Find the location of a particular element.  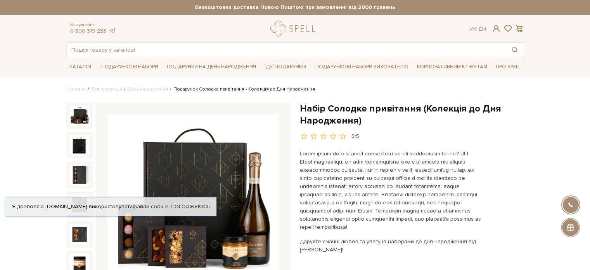

a: En is located at coordinates (483, 29).